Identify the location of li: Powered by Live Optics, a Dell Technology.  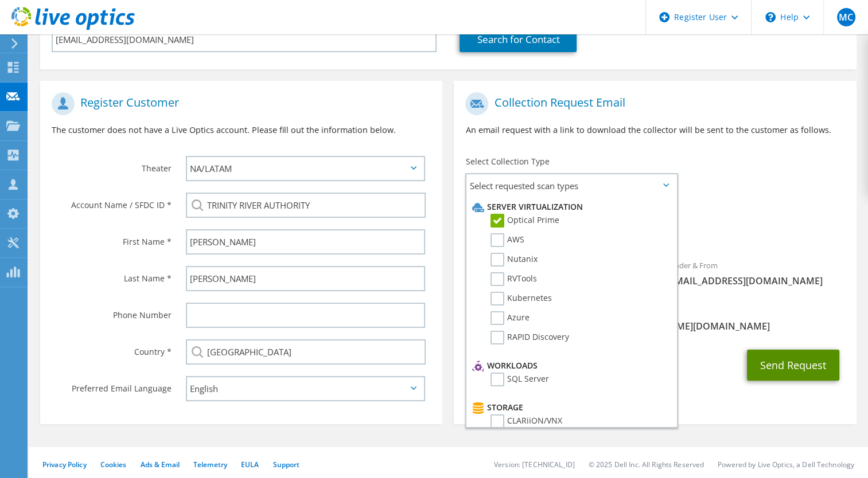
(786, 465).